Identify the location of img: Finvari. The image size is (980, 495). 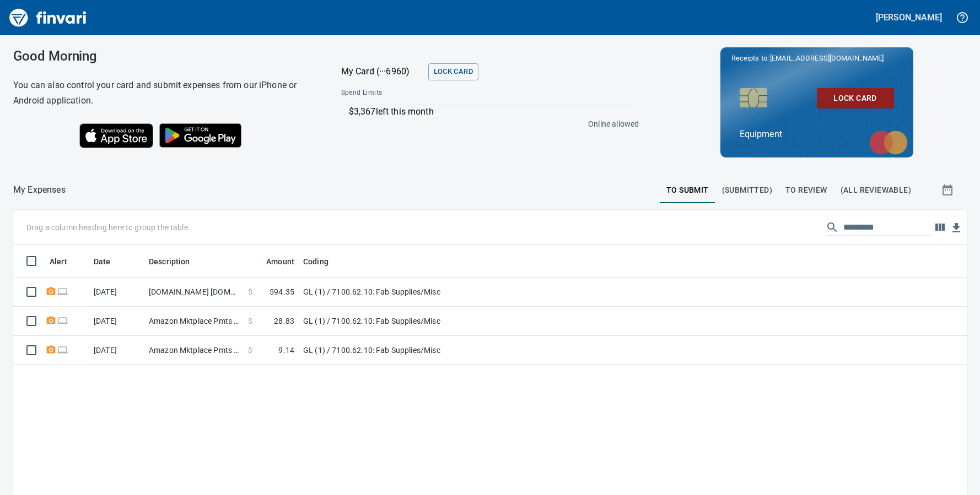
(48, 18).